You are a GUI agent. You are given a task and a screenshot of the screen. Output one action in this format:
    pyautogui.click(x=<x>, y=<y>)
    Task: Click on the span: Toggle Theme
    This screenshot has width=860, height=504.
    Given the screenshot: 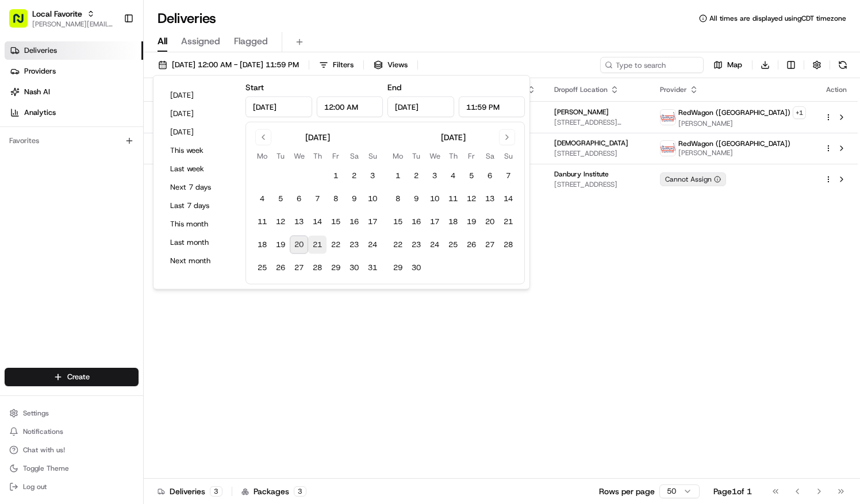 What is the action you would take?
    pyautogui.click(x=46, y=468)
    